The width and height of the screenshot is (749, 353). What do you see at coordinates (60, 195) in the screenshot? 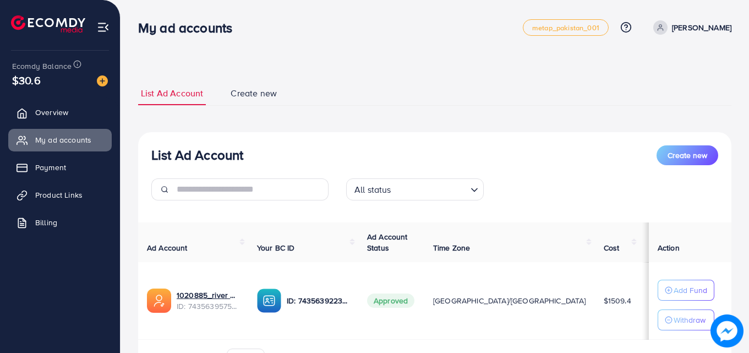
I see `a: Product Links` at bounding box center [60, 195].